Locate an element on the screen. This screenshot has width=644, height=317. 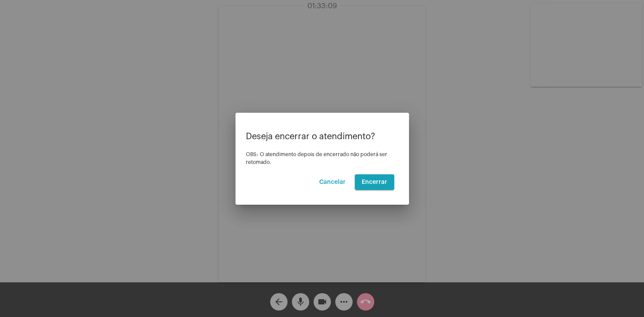
span: Cancelar is located at coordinates (332, 182).